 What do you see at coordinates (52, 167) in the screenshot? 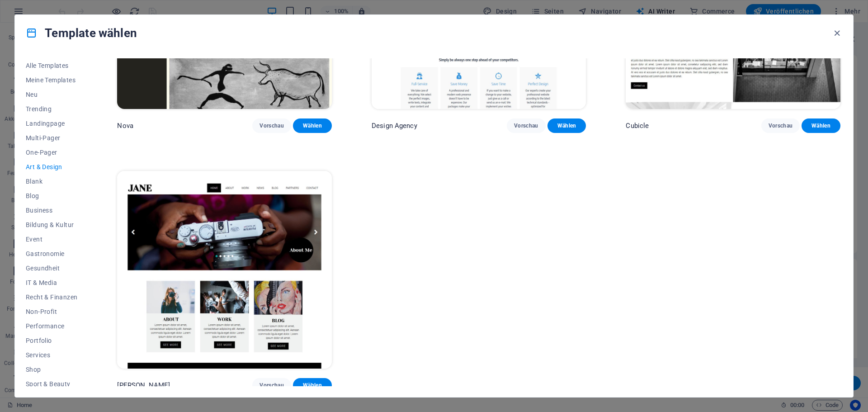
I see `span: Art & Design` at bounding box center [52, 167].